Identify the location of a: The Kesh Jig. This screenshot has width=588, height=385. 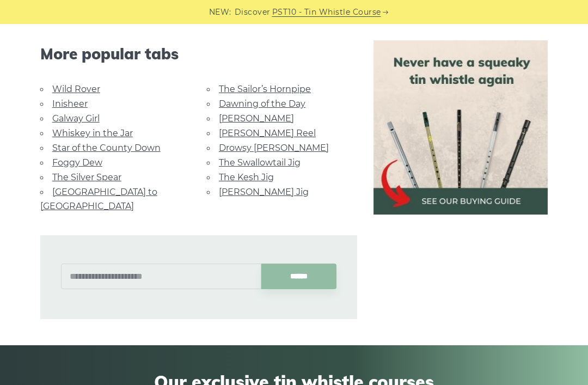
(246, 177).